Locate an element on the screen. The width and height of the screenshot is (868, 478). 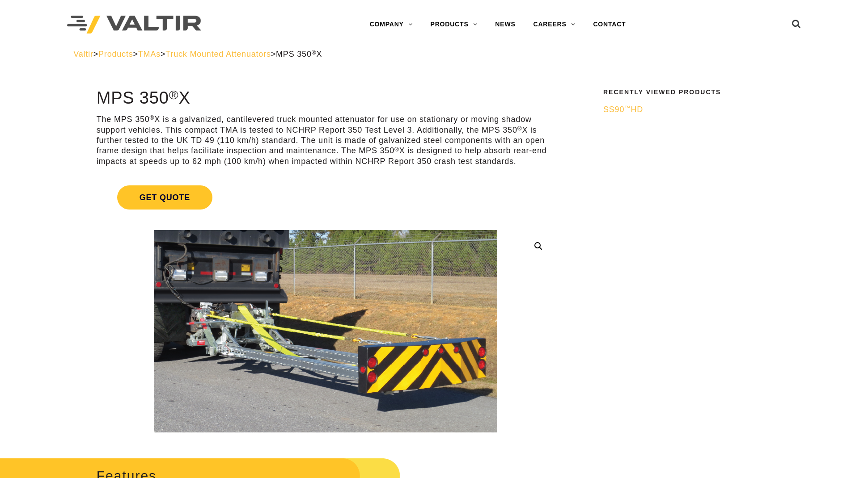
a: SS90™HD is located at coordinates (696, 110).